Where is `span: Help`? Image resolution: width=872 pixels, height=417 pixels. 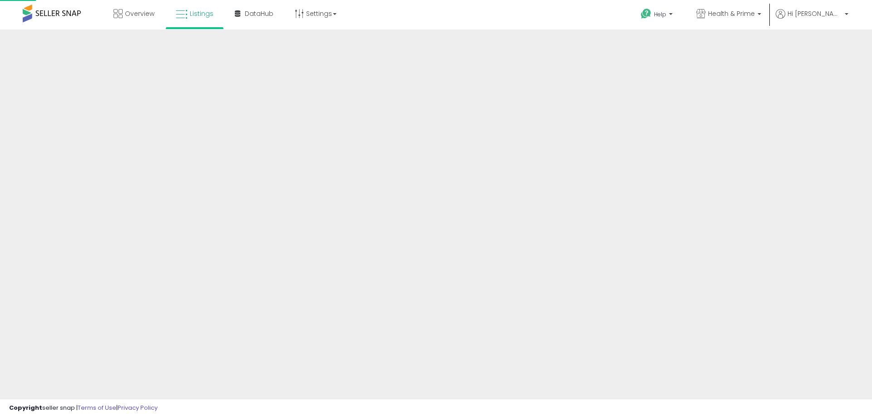 span: Help is located at coordinates (660, 14).